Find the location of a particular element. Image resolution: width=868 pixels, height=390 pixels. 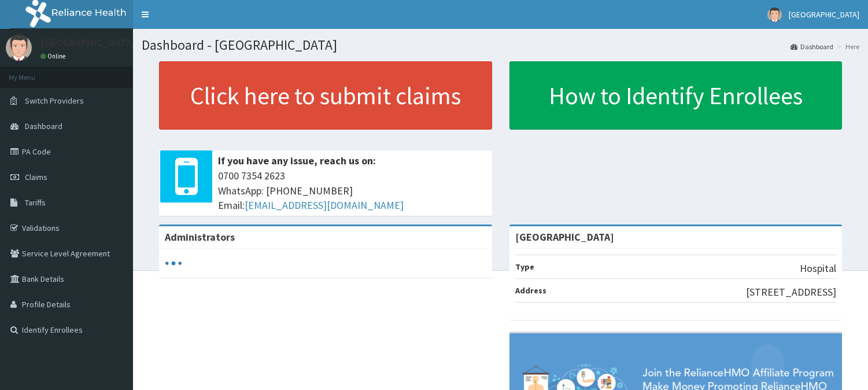

b: If you have any issue, reach us on: is located at coordinates (296, 160).